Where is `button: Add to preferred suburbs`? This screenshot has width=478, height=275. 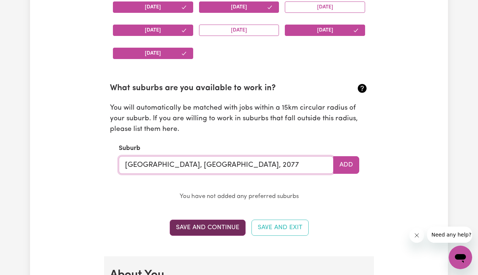
button: Add to preferred suburbs is located at coordinates (346, 165).